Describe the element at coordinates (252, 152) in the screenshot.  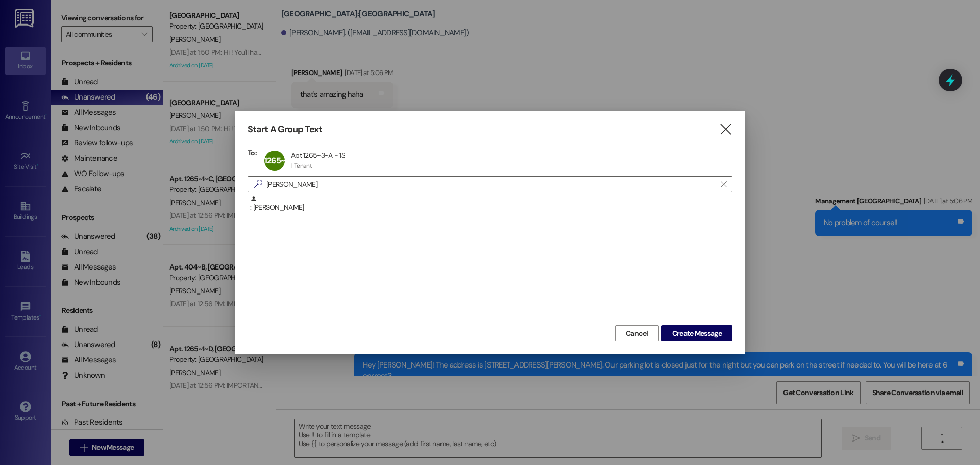
I see `h3: To:` at that location.